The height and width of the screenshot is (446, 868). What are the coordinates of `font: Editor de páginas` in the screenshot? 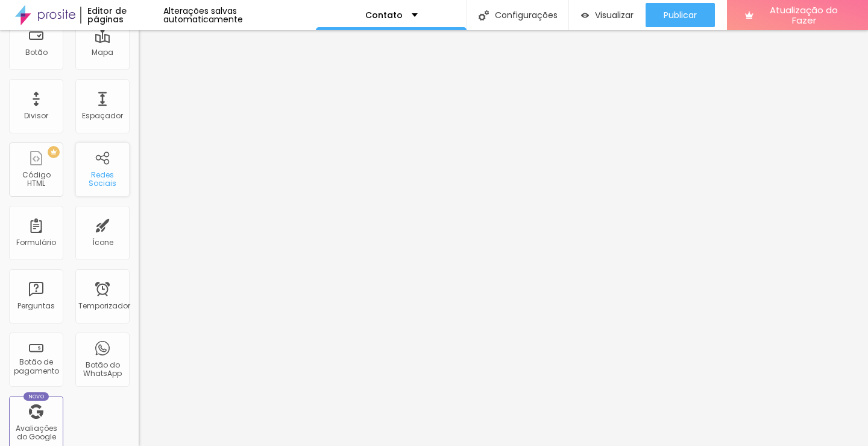 It's located at (107, 15).